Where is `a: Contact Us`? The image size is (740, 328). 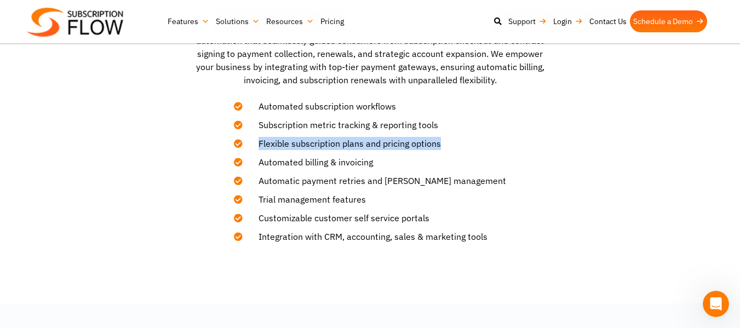
a: Contact Us is located at coordinates (608, 21).